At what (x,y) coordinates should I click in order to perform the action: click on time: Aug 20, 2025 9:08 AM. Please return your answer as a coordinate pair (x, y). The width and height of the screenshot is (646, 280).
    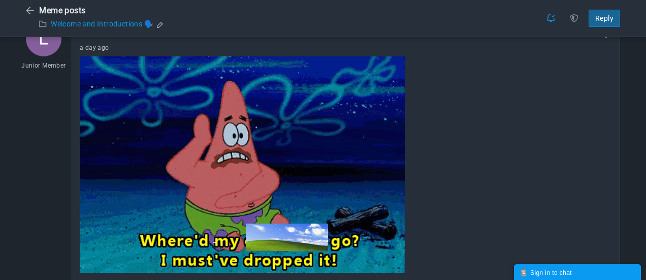
    Looking at the image, I should click on (95, 48).